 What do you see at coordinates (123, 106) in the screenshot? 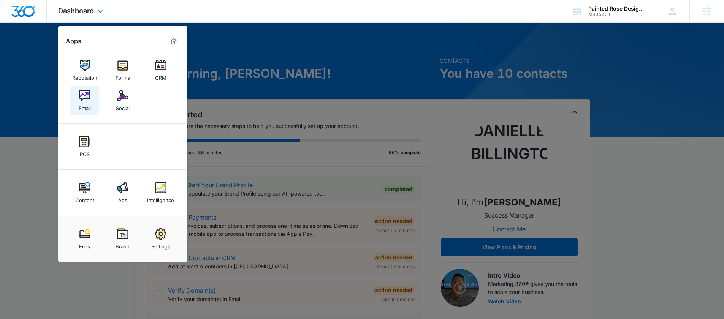
I see `div: Social` at bounding box center [123, 106].